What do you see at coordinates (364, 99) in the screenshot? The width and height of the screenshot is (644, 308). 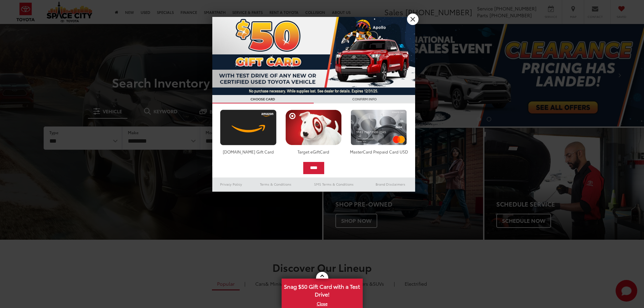 I see `h3: CONFIRM INFO` at bounding box center [364, 99].